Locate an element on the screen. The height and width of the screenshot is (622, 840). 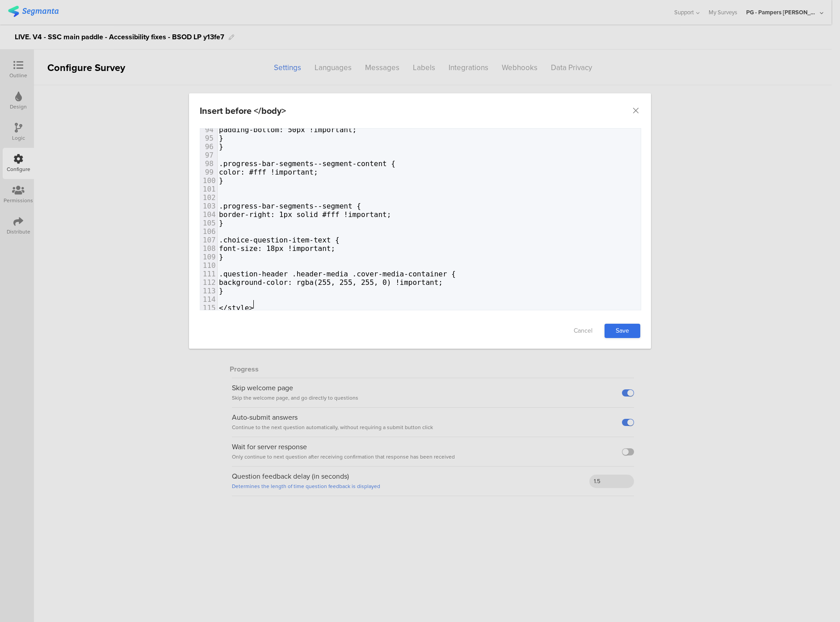
div: 109 is located at coordinates (209, 257).